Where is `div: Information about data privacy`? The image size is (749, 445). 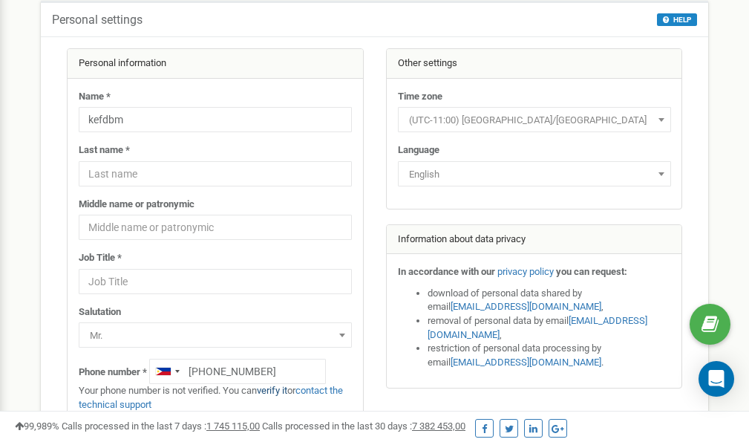 div: Information about data privacy is located at coordinates (534, 240).